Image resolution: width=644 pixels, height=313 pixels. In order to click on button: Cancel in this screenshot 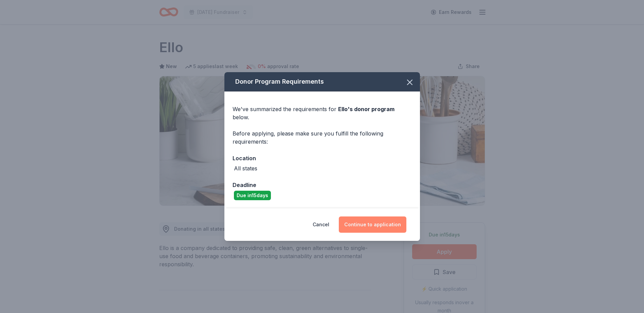, I will do `click(321, 225)`.